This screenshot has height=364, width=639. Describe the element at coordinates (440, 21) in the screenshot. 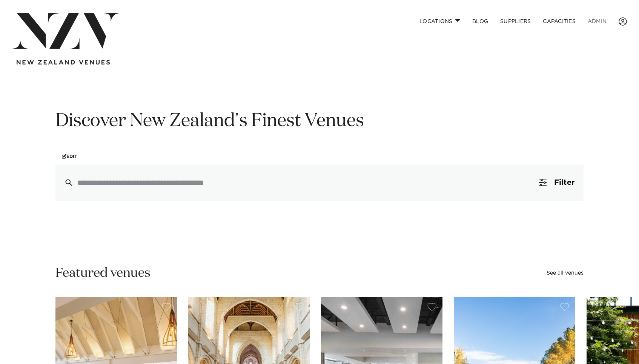

I see `a: Locations` at that location.